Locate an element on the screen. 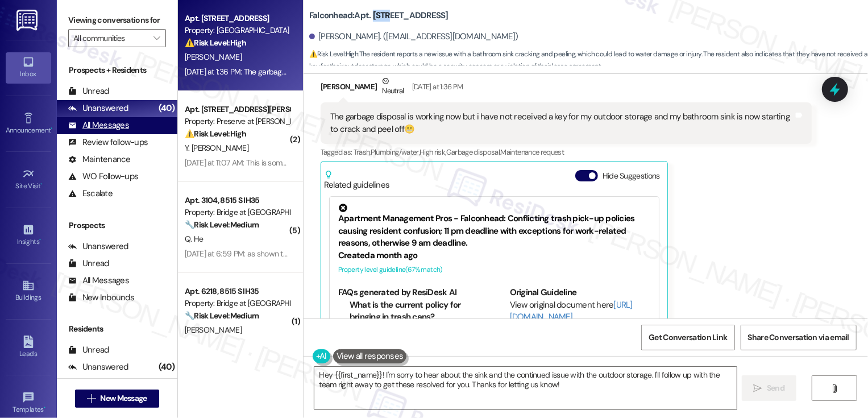  span: Plumbing/water , is located at coordinates (395, 152).